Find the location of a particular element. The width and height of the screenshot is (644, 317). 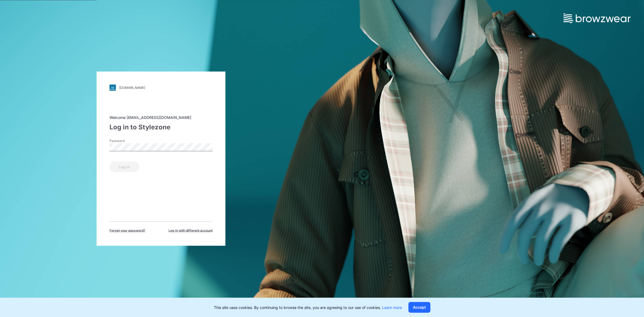

span: Log in with different account is located at coordinates (190, 230).